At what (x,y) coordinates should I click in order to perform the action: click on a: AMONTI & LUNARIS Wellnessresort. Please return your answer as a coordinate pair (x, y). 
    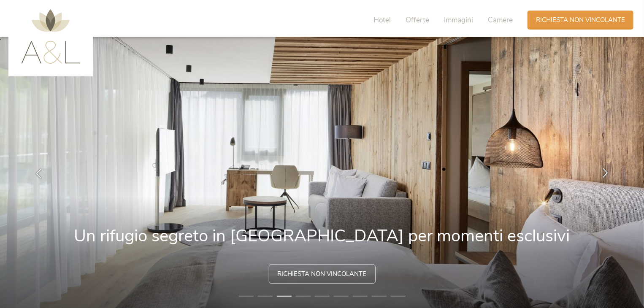
    Looking at the image, I should click on (50, 36).